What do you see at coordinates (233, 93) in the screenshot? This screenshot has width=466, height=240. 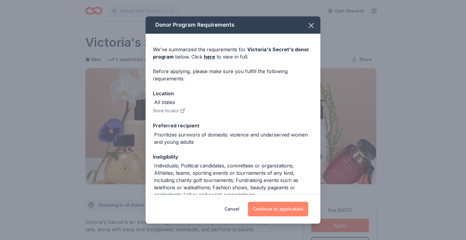 I see `div: Location` at bounding box center [233, 93].